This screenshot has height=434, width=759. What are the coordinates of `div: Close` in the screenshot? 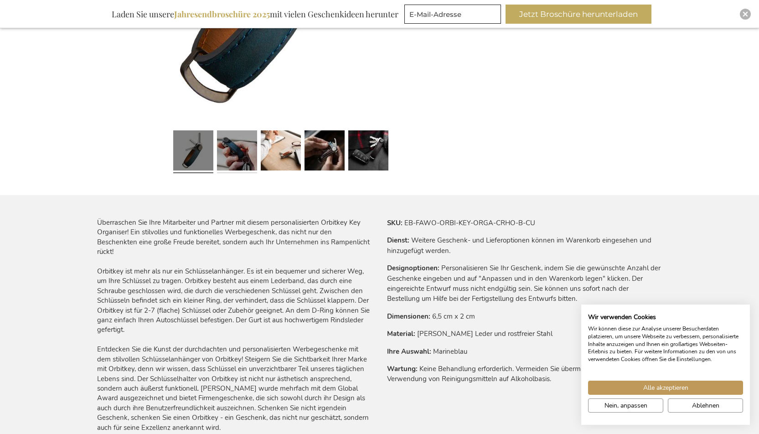 It's located at (745, 14).